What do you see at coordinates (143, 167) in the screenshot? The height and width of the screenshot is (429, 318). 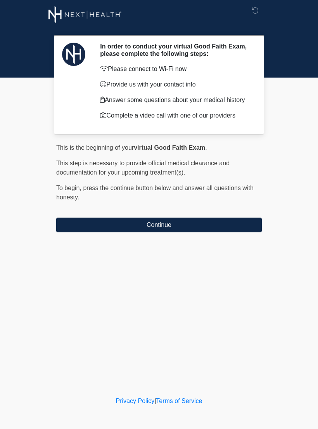 I see `span: This step is necessary to provide official medical clearance and documentation for your upcoming ...` at bounding box center [143, 167].